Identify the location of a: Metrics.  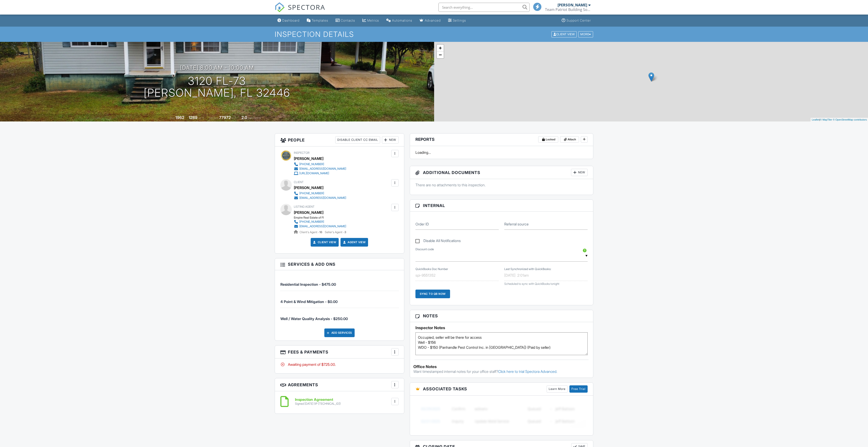
(370, 21).